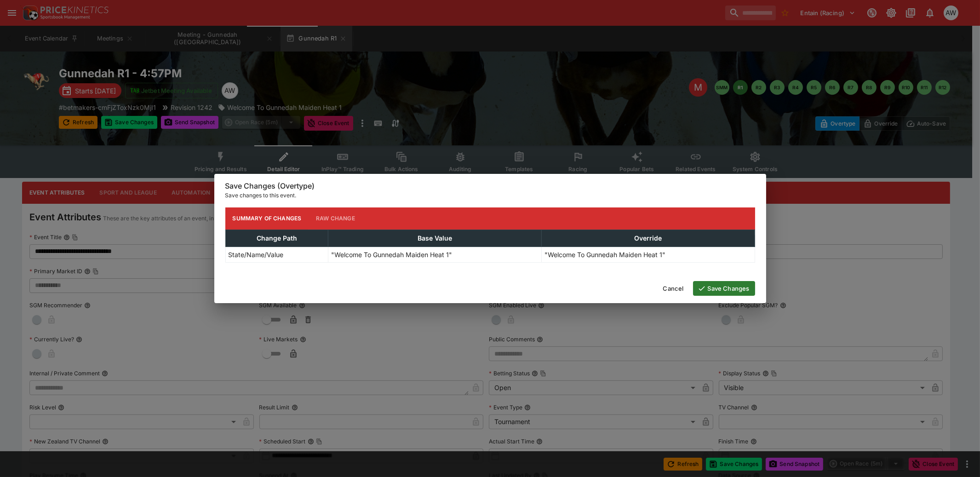  What do you see at coordinates (490, 186) in the screenshot?
I see `h6: Save Changes (Overtype)` at bounding box center [490, 186].